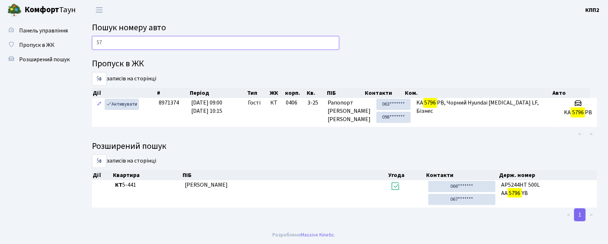  What do you see at coordinates (43, 31) in the screenshot?
I see `span: Панель управління` at bounding box center [43, 31].